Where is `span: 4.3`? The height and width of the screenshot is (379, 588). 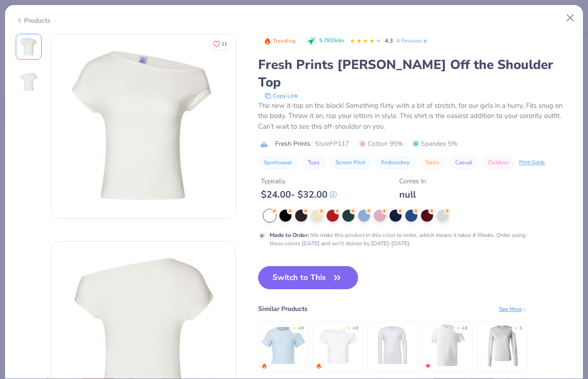 span: 4.3 is located at coordinates (389, 41).